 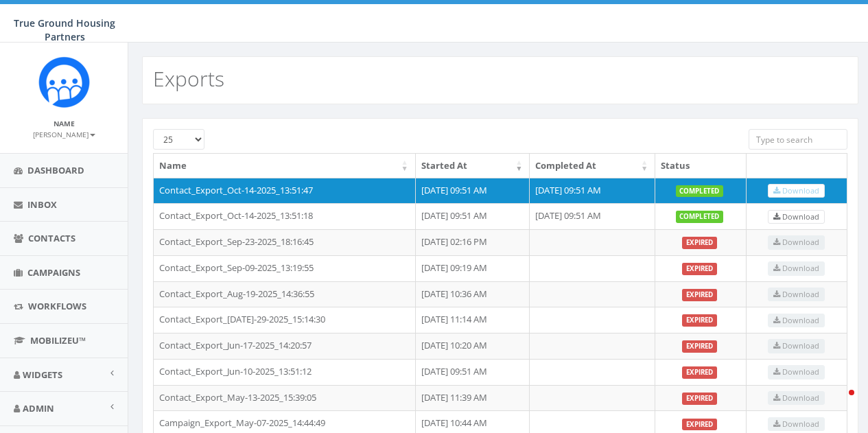 What do you see at coordinates (42, 375) in the screenshot?
I see `span: Widgets` at bounding box center [42, 375].